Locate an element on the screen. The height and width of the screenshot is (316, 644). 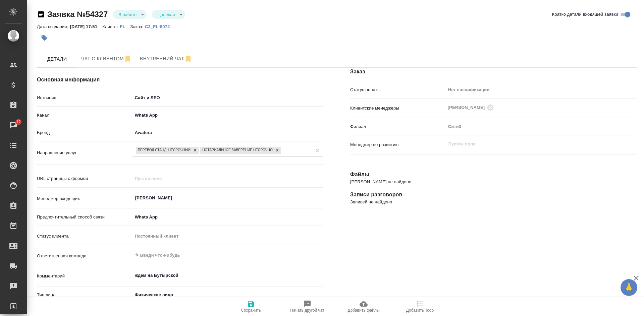
p: Дата создания: is located at coordinates (53, 26).